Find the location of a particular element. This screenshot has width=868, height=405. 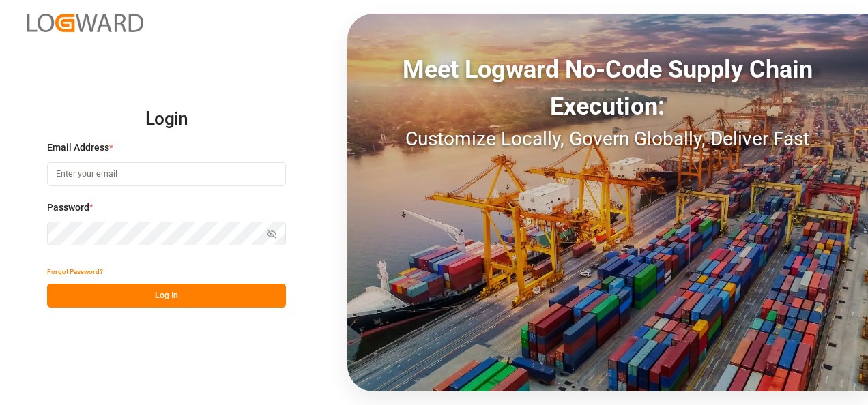

button: Forgot Password? is located at coordinates (75, 272).